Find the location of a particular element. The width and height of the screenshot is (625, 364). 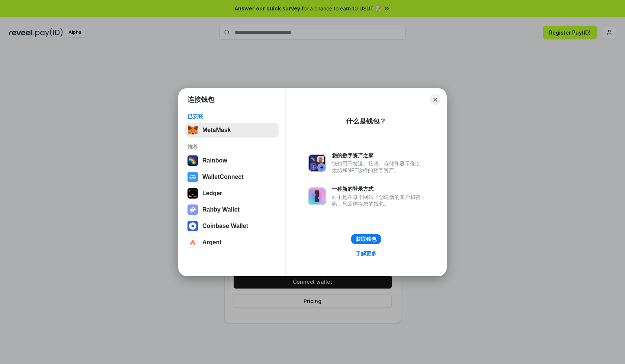

div: 了解更多 is located at coordinates (366, 254).